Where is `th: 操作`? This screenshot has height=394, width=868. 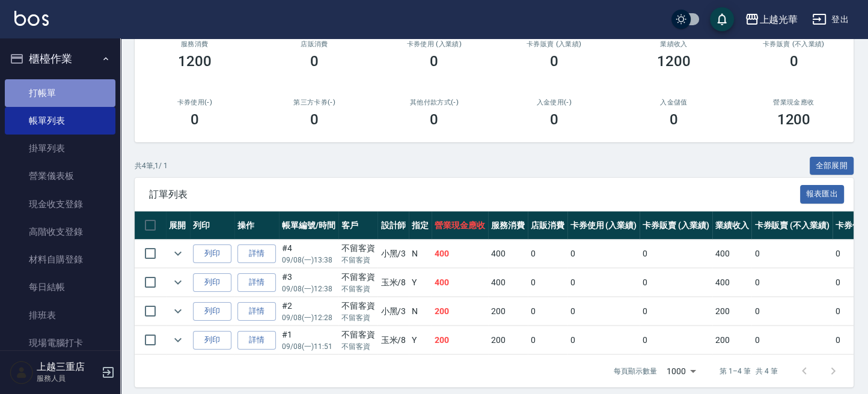
th: 操作 is located at coordinates (257, 225).